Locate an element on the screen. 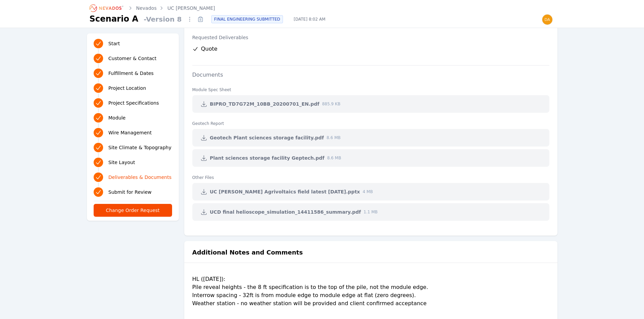  span: Module is located at coordinates (117, 118).